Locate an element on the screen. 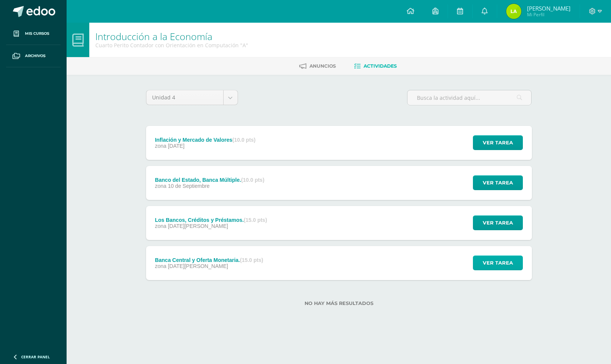 This screenshot has height=364, width=611. span: Mi Perfil is located at coordinates (549, 15).